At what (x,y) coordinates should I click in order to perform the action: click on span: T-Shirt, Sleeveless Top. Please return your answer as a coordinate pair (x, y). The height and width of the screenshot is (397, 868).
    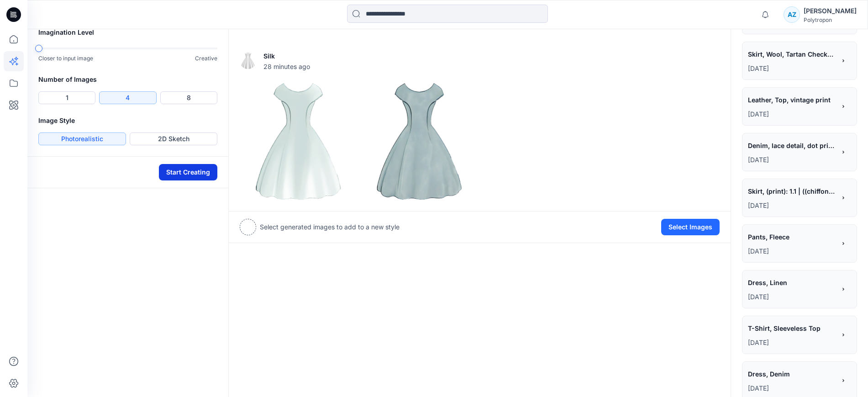
    Looking at the image, I should click on (791, 328).